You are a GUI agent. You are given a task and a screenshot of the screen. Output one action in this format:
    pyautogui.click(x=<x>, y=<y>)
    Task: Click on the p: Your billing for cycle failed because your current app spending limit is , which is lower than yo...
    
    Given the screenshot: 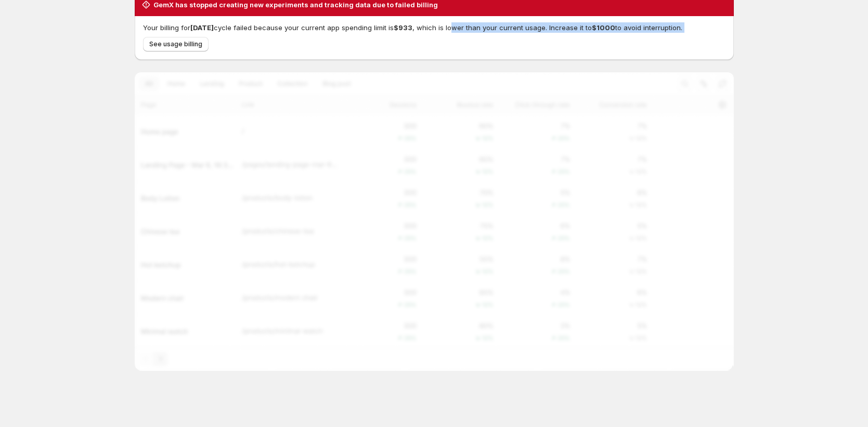 What is the action you would take?
    pyautogui.click(x=435, y=27)
    